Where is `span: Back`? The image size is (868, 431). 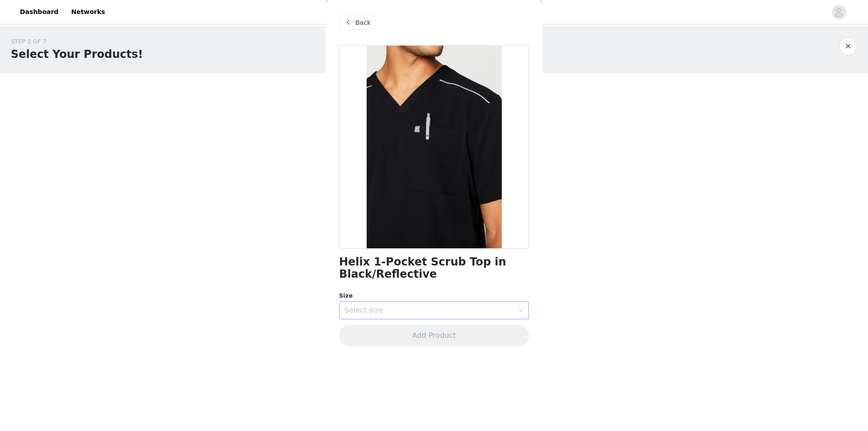
span: Back is located at coordinates (363, 23).